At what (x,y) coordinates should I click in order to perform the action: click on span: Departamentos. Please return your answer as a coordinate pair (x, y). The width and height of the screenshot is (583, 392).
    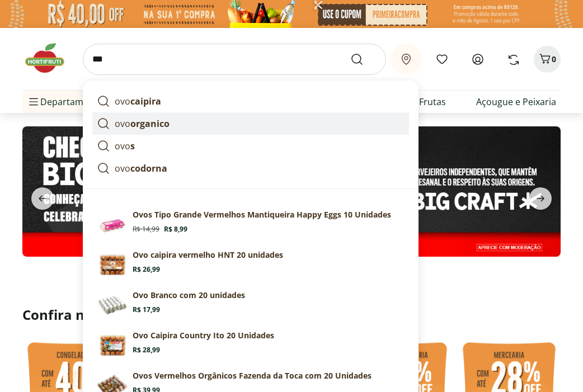
    Looking at the image, I should click on (67, 102).